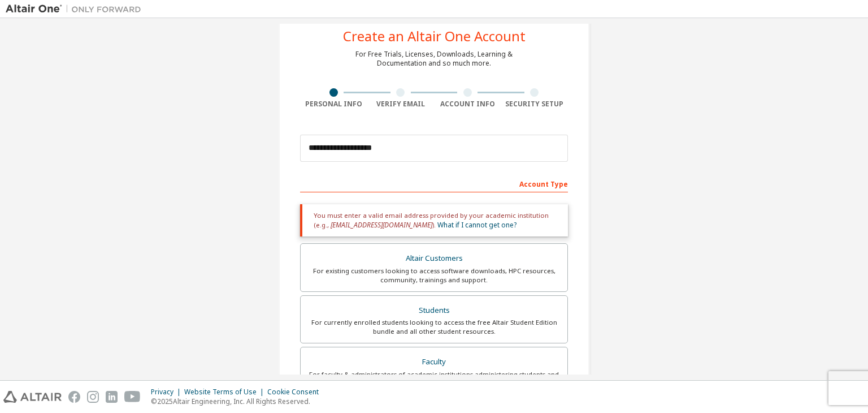  What do you see at coordinates (434, 362) in the screenshot?
I see `div: Faculty` at bounding box center [434, 362].